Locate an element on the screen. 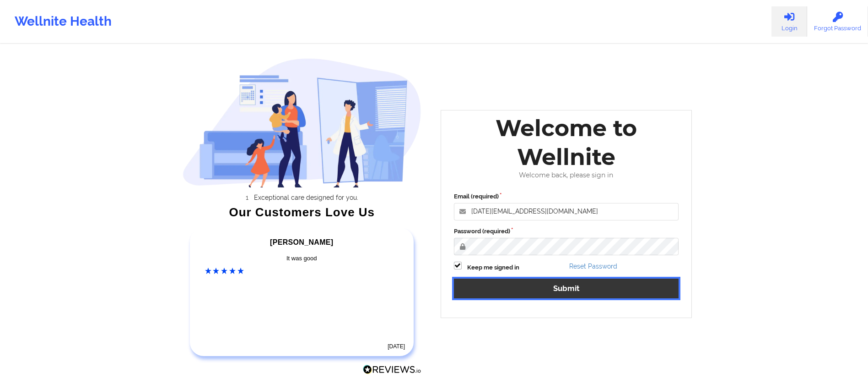 The height and width of the screenshot is (379, 868). button: Submit is located at coordinates (566, 288).